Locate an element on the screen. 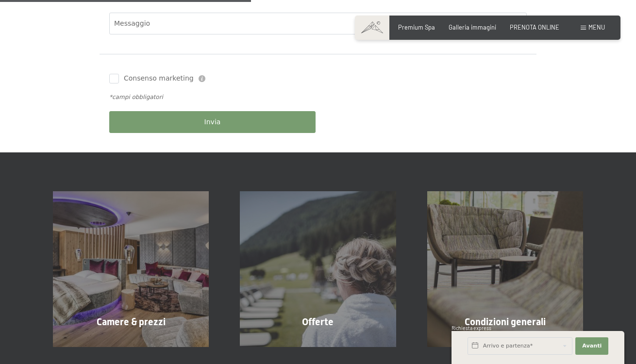 This screenshot has width=636, height=364. a: PRENOTA ONLINE is located at coordinates (535, 27).